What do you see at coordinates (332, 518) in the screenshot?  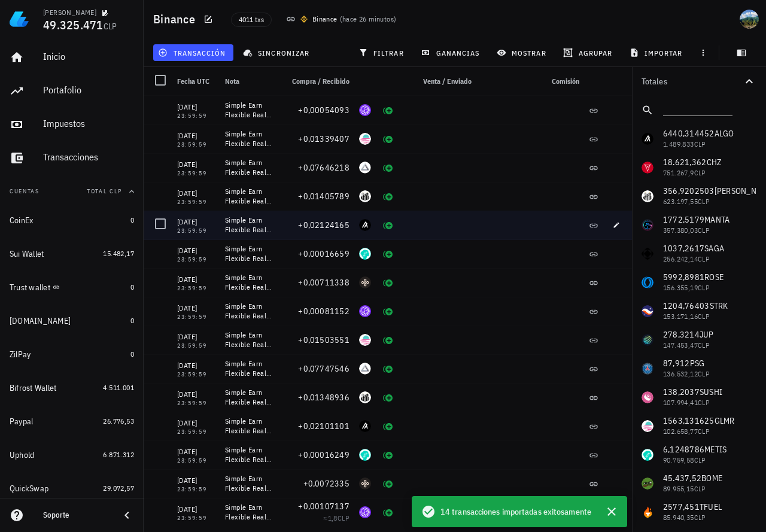 I see `span: 1,8` at bounding box center [332, 518].